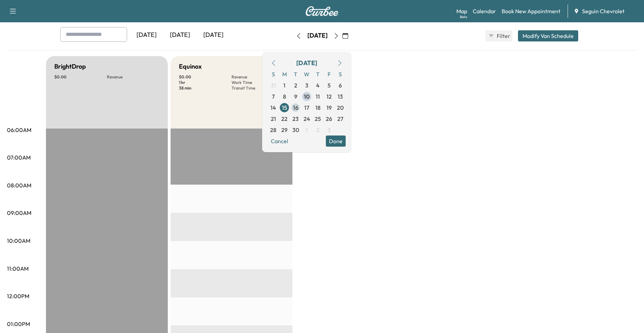 This screenshot has width=644, height=333. Describe the element at coordinates (329, 108) in the screenshot. I see `span: 19` at that location.